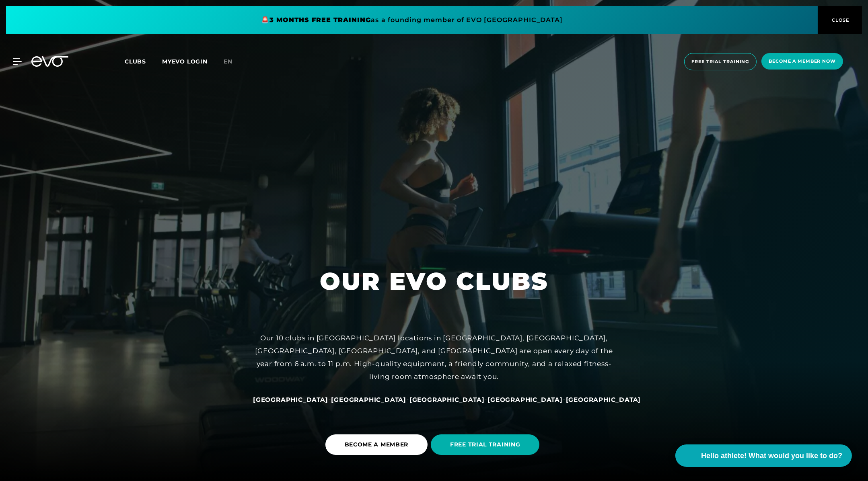 Image resolution: width=868 pixels, height=481 pixels. I want to click on button: Hello athlete! What would you like to do?, so click(763, 456).